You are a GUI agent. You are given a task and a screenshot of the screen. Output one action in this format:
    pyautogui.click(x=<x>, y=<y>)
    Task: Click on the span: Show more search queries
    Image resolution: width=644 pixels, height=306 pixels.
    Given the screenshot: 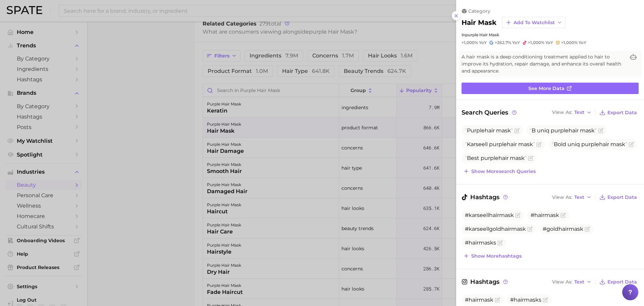 What is the action you would take?
    pyautogui.click(x=504, y=171)
    